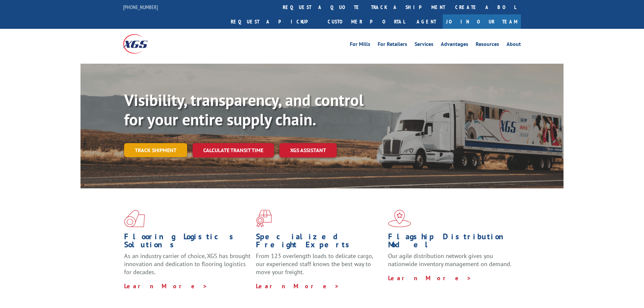  Describe the element at coordinates (187, 242) in the screenshot. I see `h1: Flooring Logistics Solutions` at that location.